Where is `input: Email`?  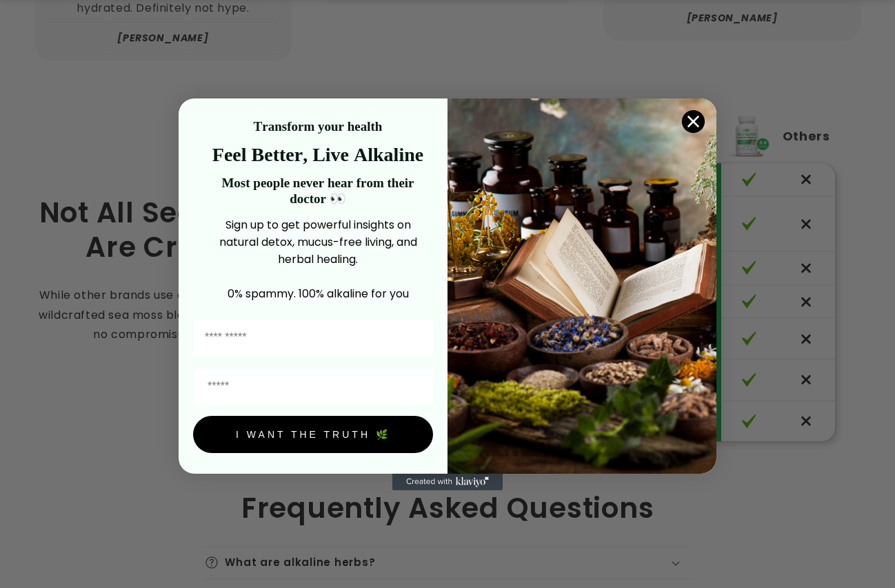 input: Email is located at coordinates (314, 387).